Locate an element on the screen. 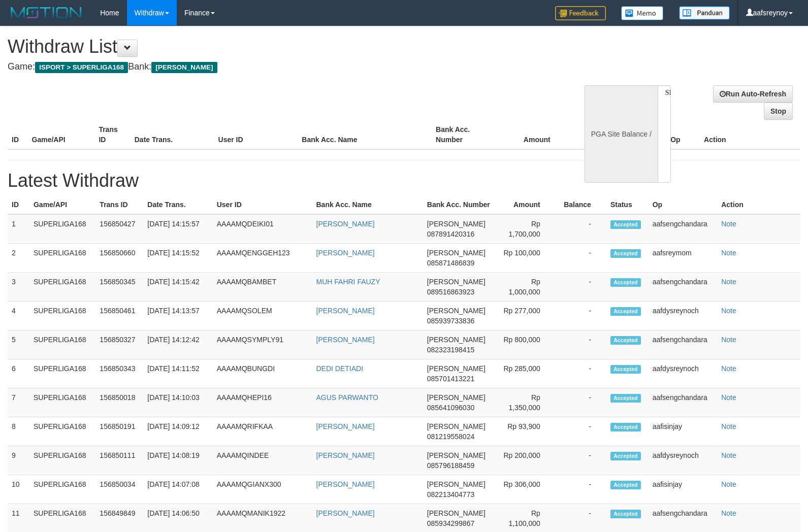 This screenshot has width=808, height=532. td: AAAAMQHEPI16 is located at coordinates (263, 403).